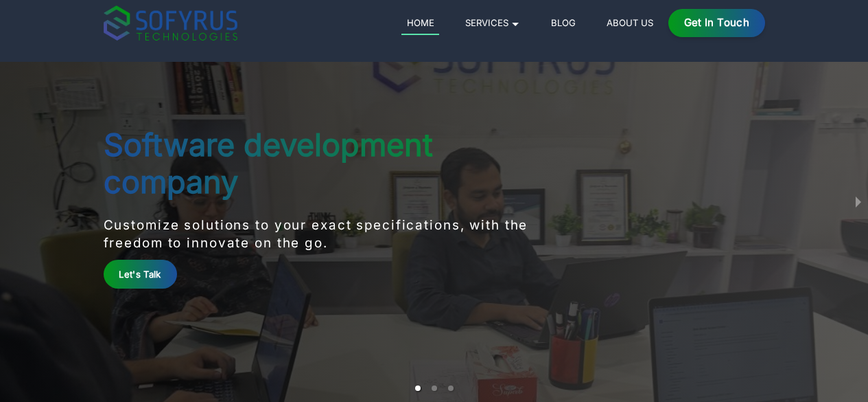 Image resolution: width=868 pixels, height=402 pixels. I want to click on a: Blog, so click(563, 22).